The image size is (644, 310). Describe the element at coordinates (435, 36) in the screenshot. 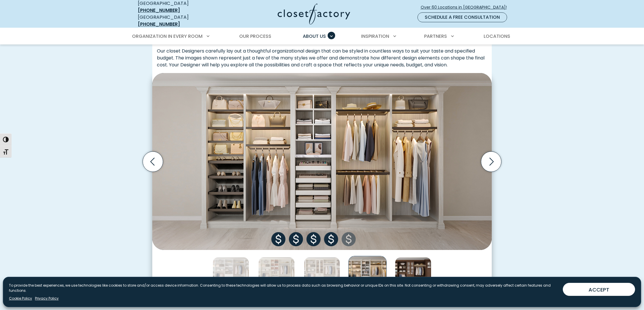

I see `span: Partners` at that location.